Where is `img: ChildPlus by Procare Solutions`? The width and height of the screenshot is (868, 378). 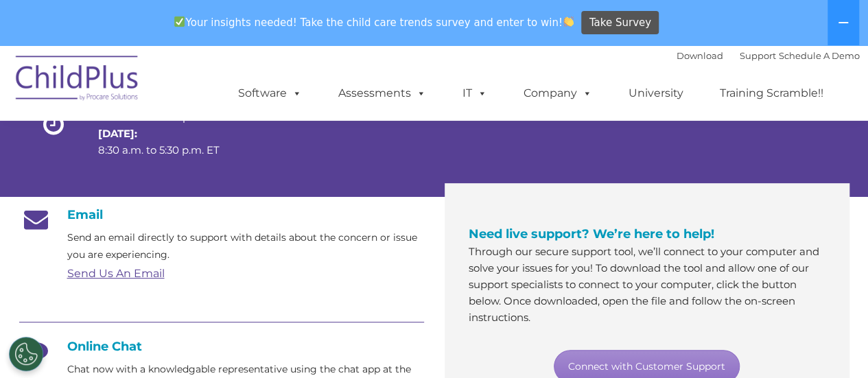
img: ChildPlus by Procare Solutions is located at coordinates (77, 81).